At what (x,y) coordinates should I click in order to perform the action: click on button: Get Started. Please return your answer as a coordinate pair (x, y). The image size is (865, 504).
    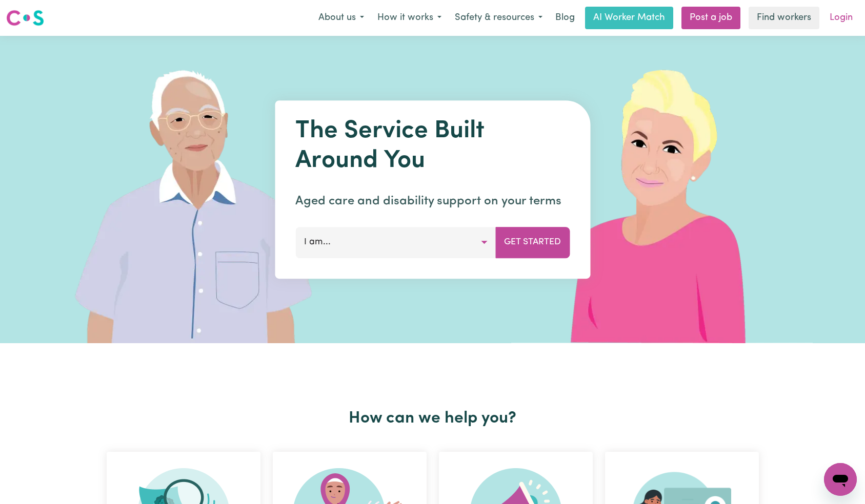
    Looking at the image, I should click on (532, 243).